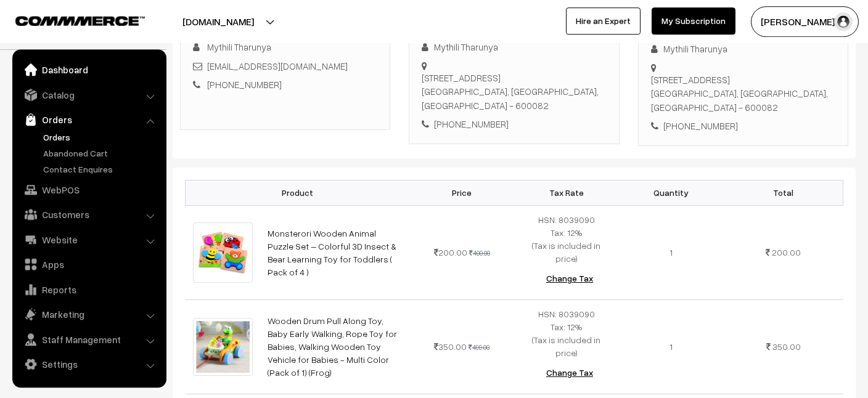  What do you see at coordinates (843, 21) in the screenshot?
I see `img: user` at bounding box center [843, 21].